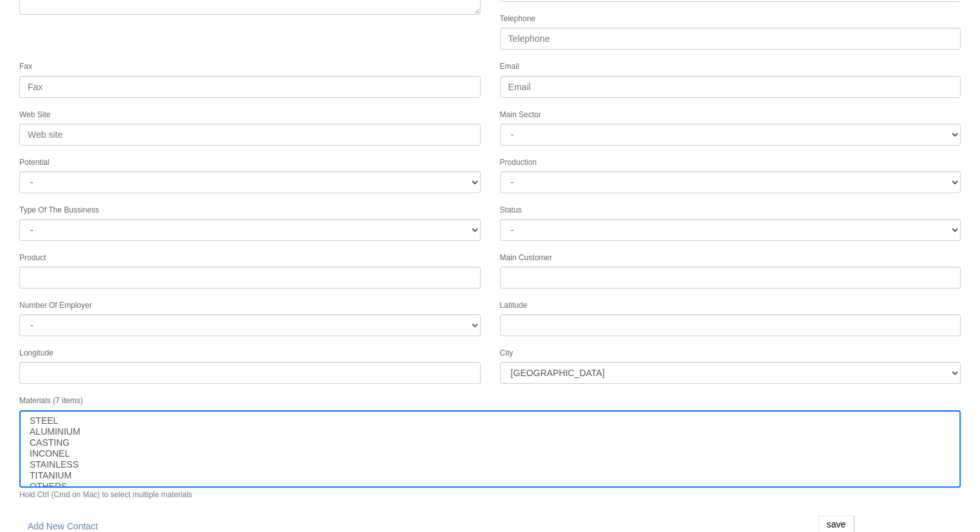  What do you see at coordinates (59, 210) in the screenshot?
I see `label: Type Of The Bussiness` at bounding box center [59, 210].